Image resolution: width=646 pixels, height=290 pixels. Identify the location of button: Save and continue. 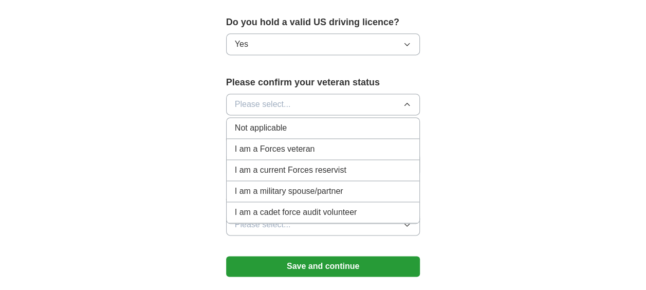
(323, 266).